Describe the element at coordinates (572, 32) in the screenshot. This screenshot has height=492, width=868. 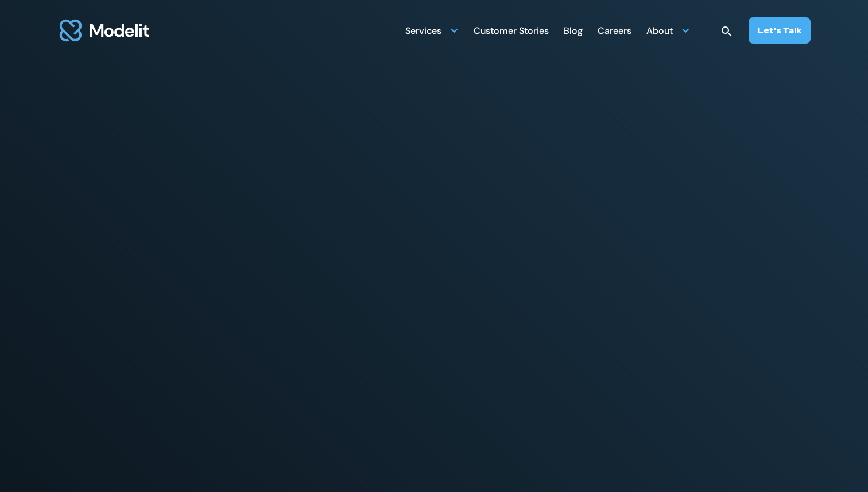
I see `div: Blog` at that location.